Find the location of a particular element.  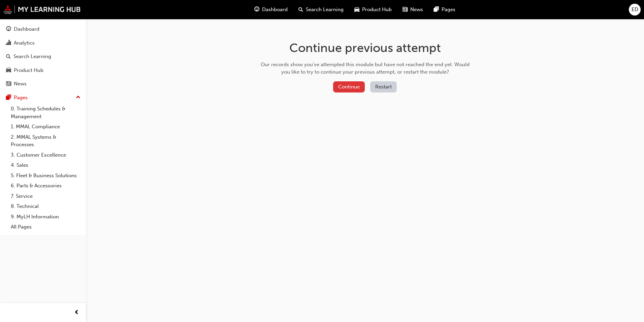

span: ED is located at coordinates (635, 9).